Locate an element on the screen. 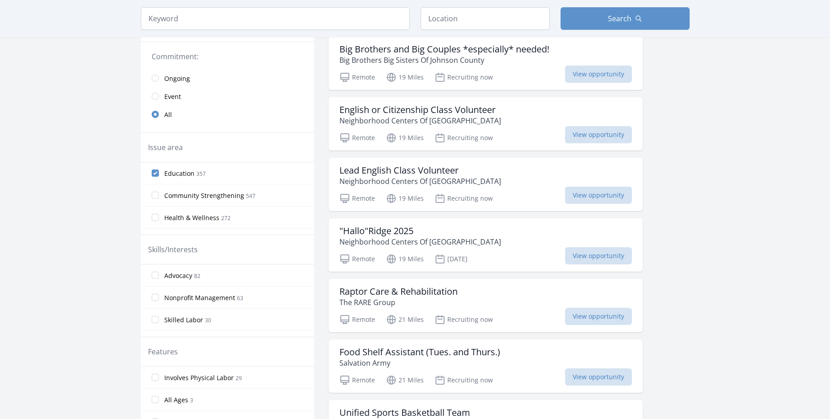 This screenshot has width=830, height=419. h3: Lead English Class Volunteer is located at coordinates (420, 170).